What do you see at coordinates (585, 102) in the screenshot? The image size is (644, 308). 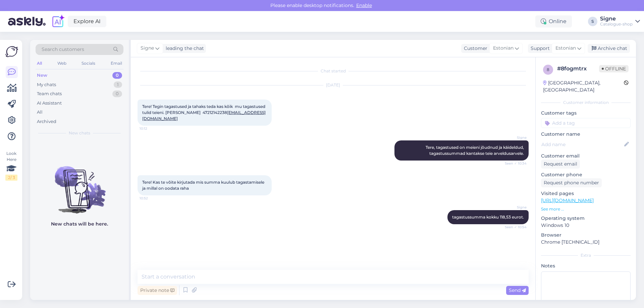 I see `div: Customer information` at bounding box center [585, 102].